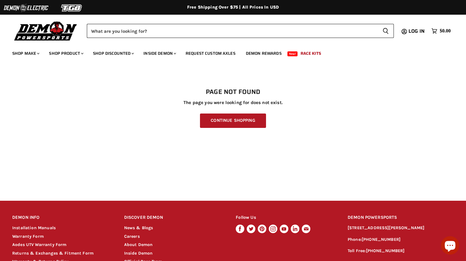  Describe the element at coordinates (441, 31) in the screenshot. I see `a: $0.00` at that location.